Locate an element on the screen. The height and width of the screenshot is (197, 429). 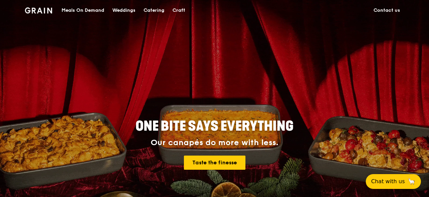
a: Weddings is located at coordinates (124, 10).